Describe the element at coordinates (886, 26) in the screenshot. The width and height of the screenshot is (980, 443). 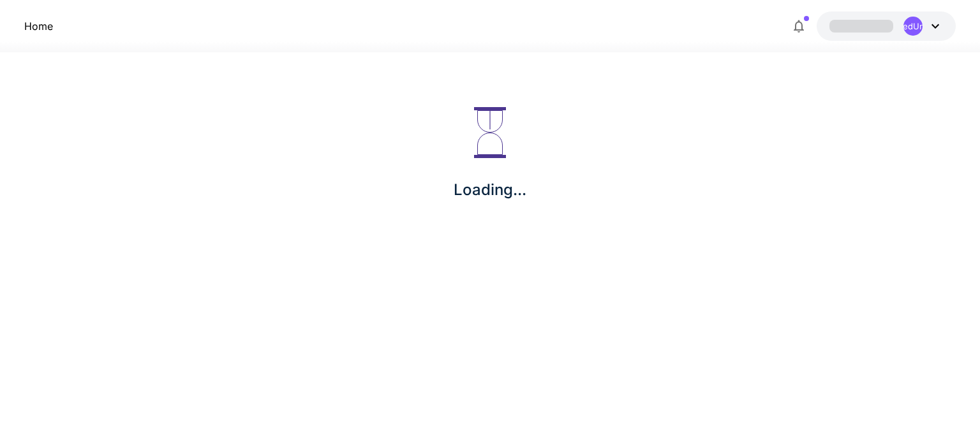
I see `button: UndefinedUndefined` at that location.